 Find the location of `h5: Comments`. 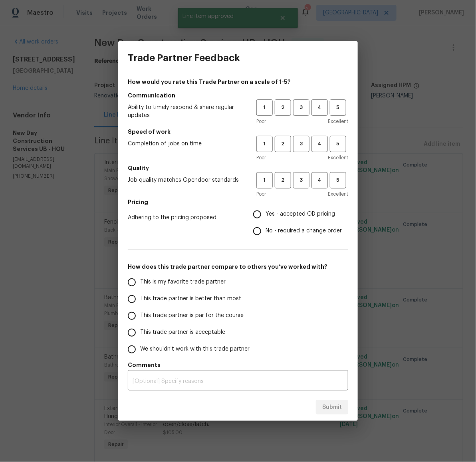

h5: Comments is located at coordinates (238, 365).